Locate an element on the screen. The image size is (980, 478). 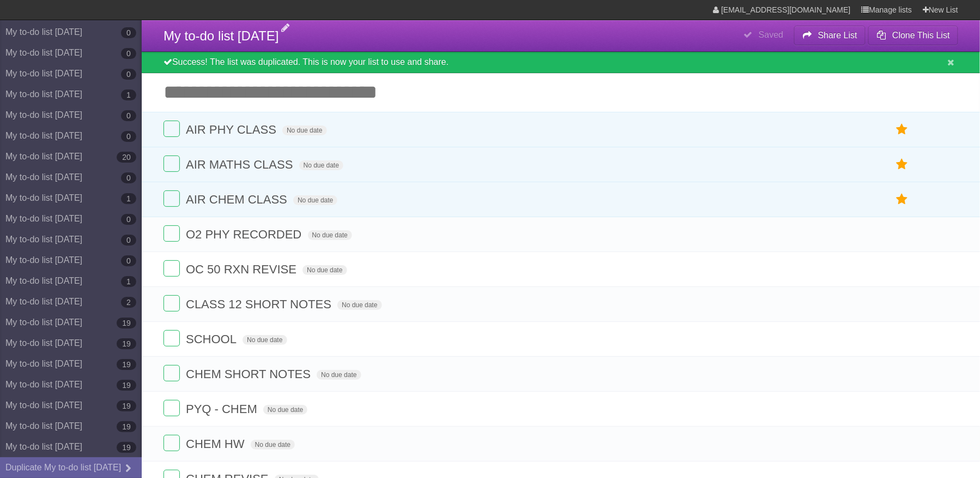
b: 20 is located at coordinates (127, 157).